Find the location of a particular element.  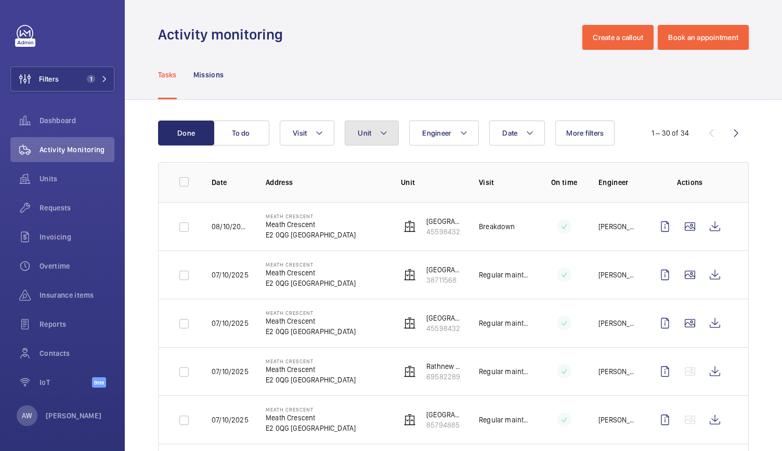

span: Filters is located at coordinates (49, 79).